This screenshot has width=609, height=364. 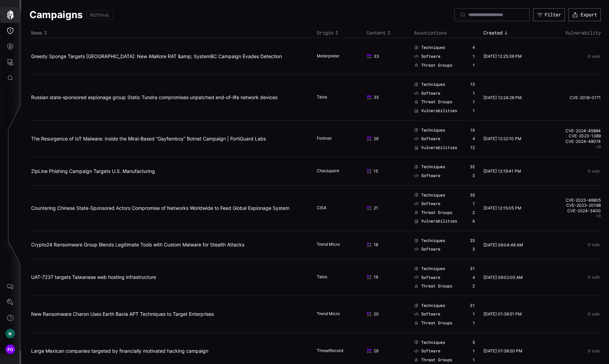 I want to click on button: +9, so click(x=598, y=147).